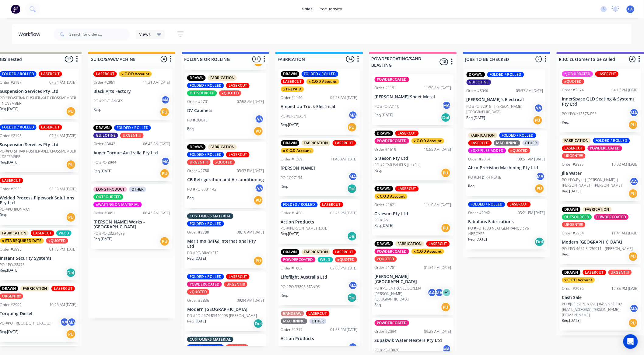  What do you see at coordinates (330, 9) in the screenshot?
I see `div: productivity` at bounding box center [330, 9].